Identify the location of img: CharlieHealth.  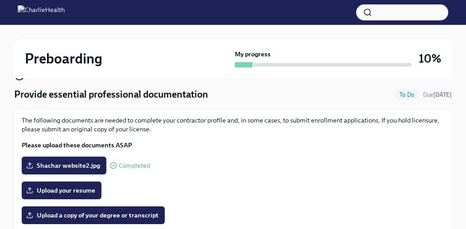
(41, 12).